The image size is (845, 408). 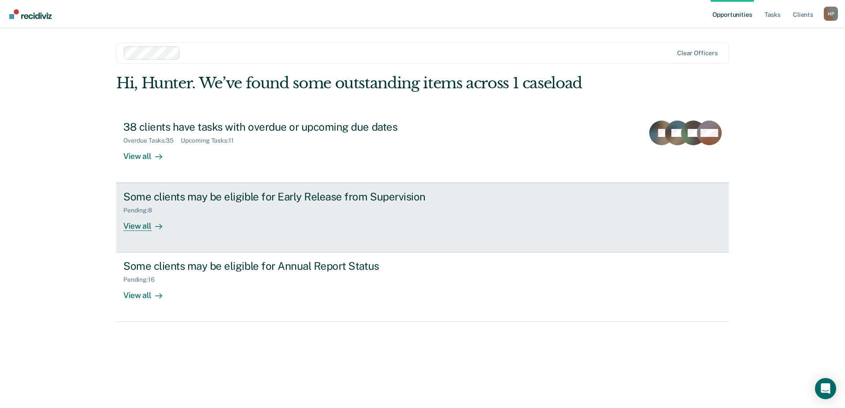 I want to click on div: 38 clients have tasks with overdue or upcoming due dates, so click(x=278, y=127).